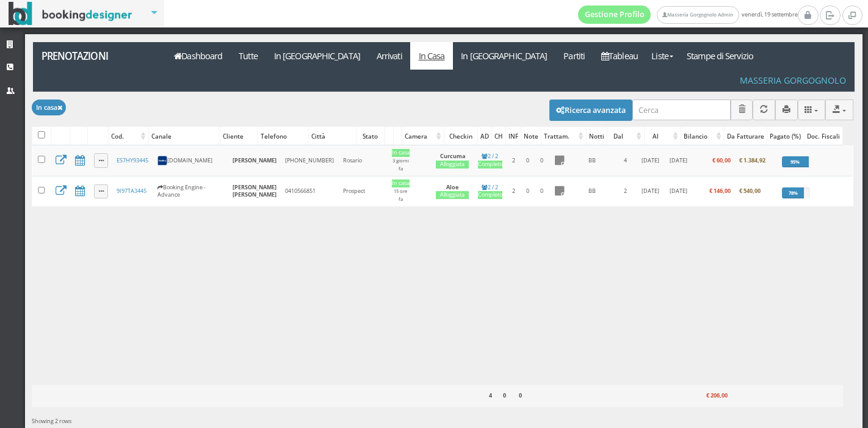 Image resolution: width=868 pixels, height=428 pixels. What do you see at coordinates (70, 13) in the screenshot?
I see `img: BookingDesigner.com` at bounding box center [70, 13].